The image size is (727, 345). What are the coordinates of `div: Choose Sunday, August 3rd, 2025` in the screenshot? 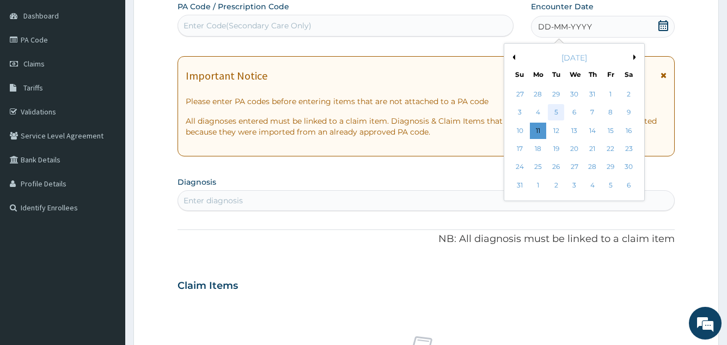 It's located at (519, 113).